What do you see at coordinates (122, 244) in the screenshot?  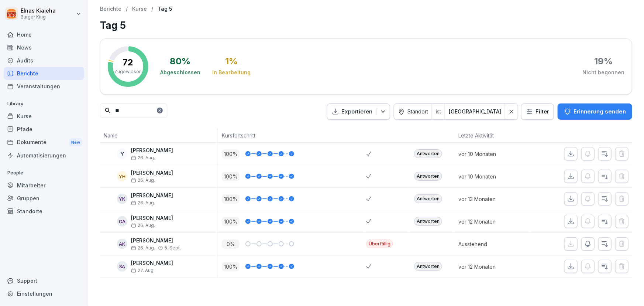 I see `div: AK` at bounding box center [122, 244].